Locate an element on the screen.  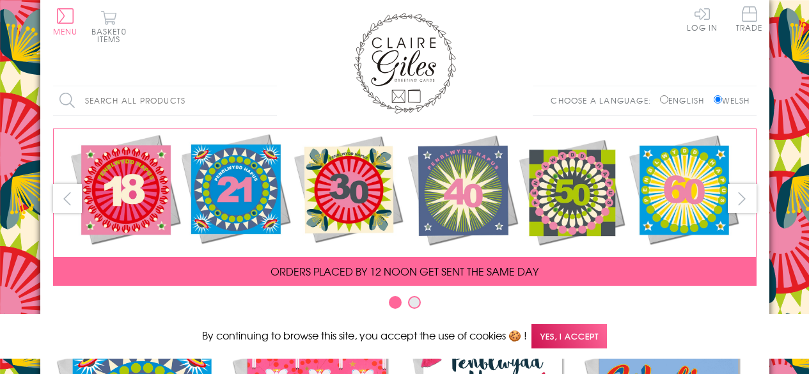
span: Yes, I accept is located at coordinates (569, 336).